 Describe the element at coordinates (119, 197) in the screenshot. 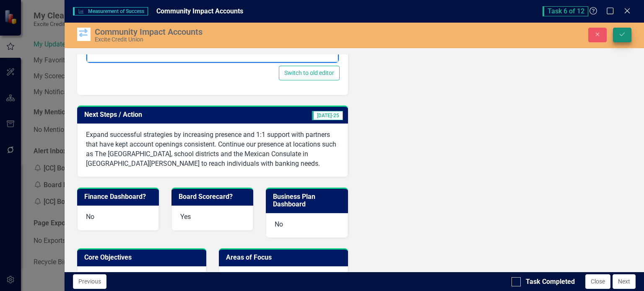

I see `h3: Finance Dashboard?` at that location.